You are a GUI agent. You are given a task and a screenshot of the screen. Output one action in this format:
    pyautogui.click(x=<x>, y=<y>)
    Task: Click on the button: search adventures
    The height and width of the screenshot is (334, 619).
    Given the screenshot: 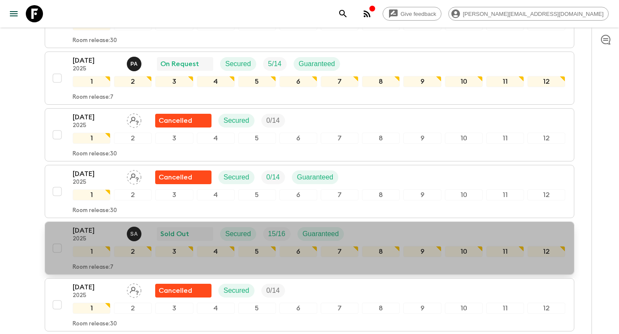 What is the action you would take?
    pyautogui.click(x=343, y=14)
    